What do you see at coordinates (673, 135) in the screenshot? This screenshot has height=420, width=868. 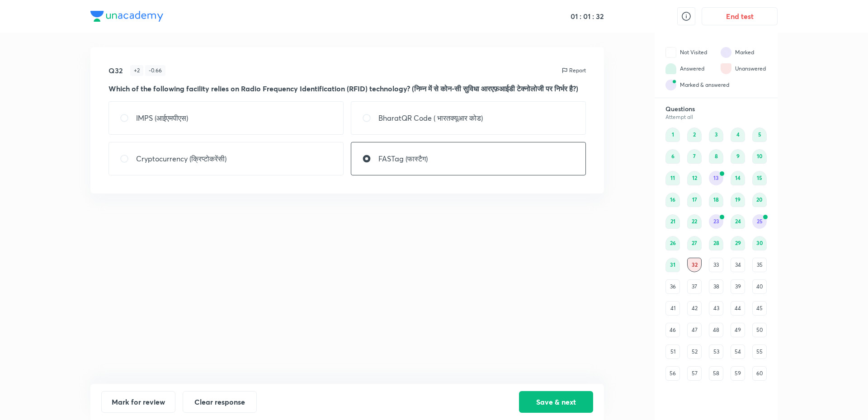 I see `div: 1` at bounding box center [673, 135].